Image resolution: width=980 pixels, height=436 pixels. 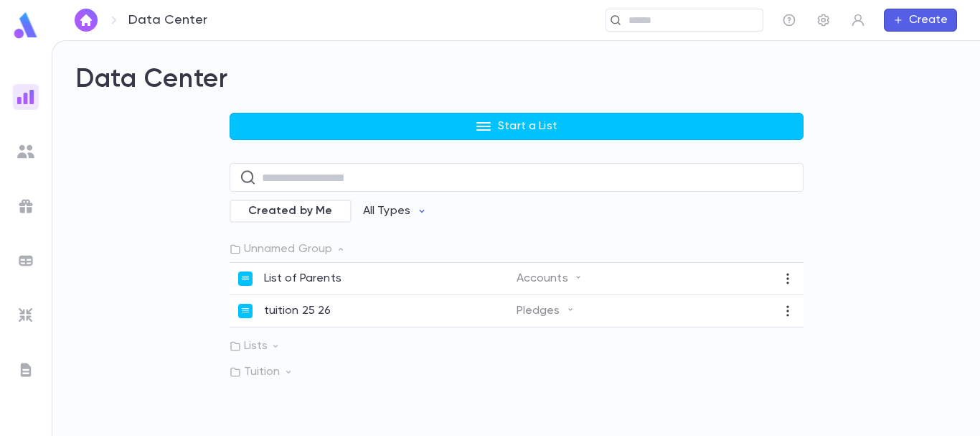 What do you see at coordinates (291, 211) in the screenshot?
I see `span: Created by Me` at bounding box center [291, 211].